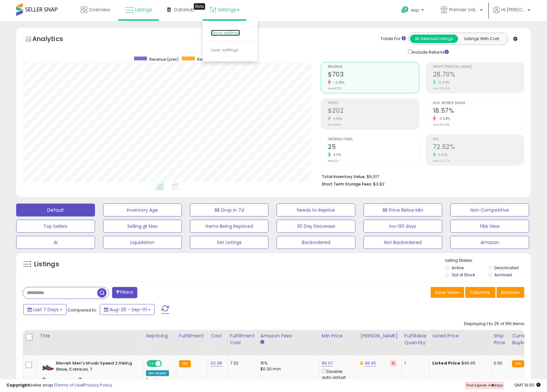 The image size is (547, 392). What do you see at coordinates (403, 243) in the screenshot?
I see `button: Not Backordered` at bounding box center [403, 243].